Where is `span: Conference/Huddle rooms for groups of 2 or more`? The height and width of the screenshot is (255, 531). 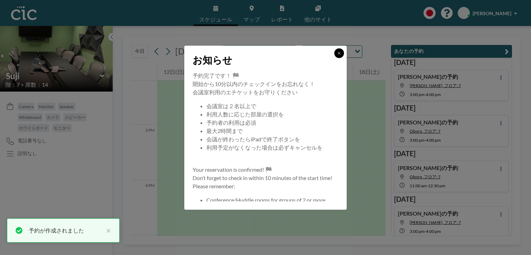
span: Conference/Huddle rooms for groups of 2 or more is located at coordinates (266, 200).